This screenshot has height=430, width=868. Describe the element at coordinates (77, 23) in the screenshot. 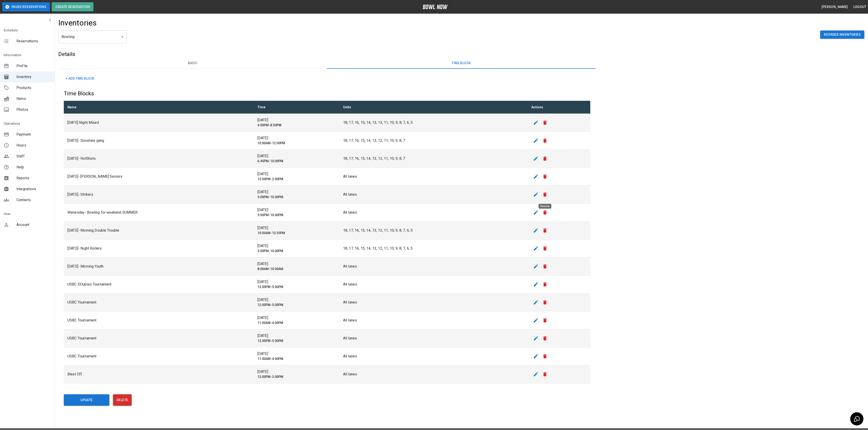

I see `h4: Inventories` at that location.